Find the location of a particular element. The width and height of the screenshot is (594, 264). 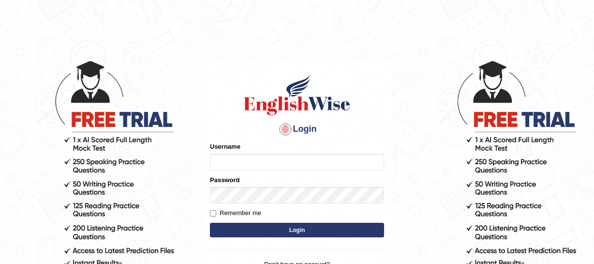

input: Remember me is located at coordinates (213, 213).